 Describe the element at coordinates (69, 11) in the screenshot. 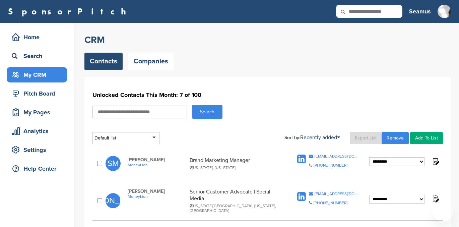

I see `a: SponsorPitch` at that location.